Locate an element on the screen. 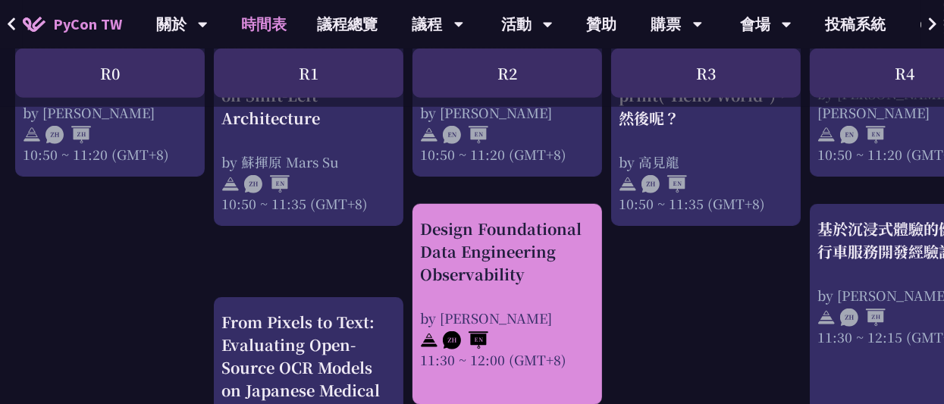 Image resolution: width=944 pixels, height=404 pixels. img: Home icon of PyCon TW 2025 is located at coordinates (34, 24).